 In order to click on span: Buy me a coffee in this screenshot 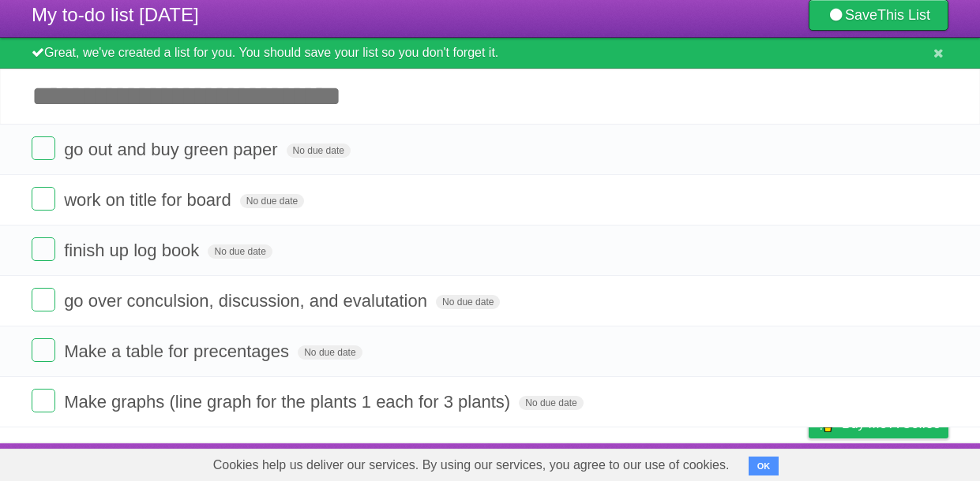, I will do `click(891, 424)`.